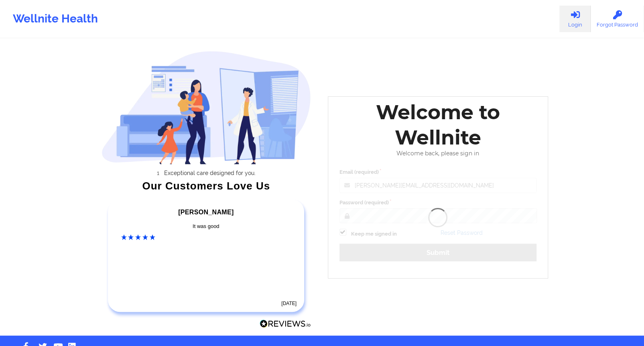  What do you see at coordinates (206, 186) in the screenshot?
I see `div: Our Customers Love Us` at bounding box center [206, 186].